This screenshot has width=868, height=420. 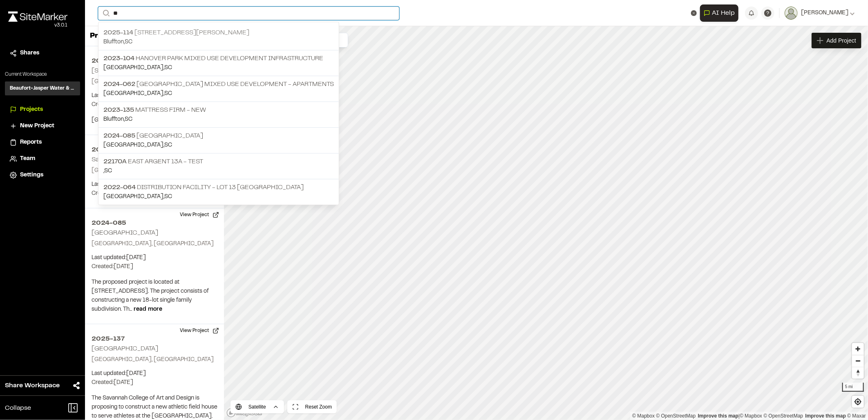 What do you see at coordinates (42, 159) in the screenshot?
I see `a: Team` at bounding box center [42, 159].